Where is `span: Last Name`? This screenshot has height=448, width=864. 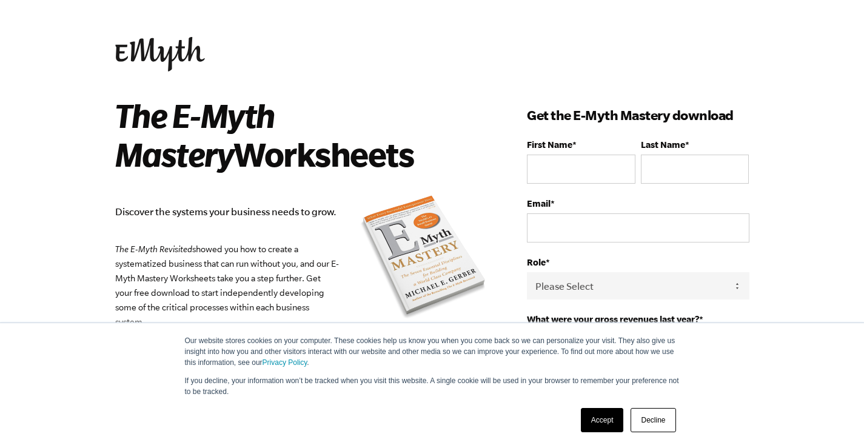
span: Last Name is located at coordinates (663, 144).